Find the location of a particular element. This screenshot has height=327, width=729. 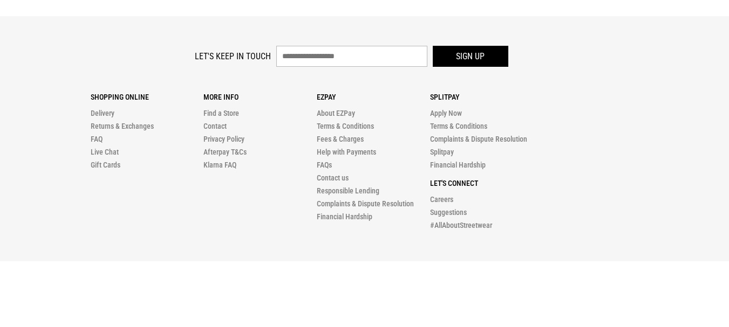

a: Careers is located at coordinates (441, 200).